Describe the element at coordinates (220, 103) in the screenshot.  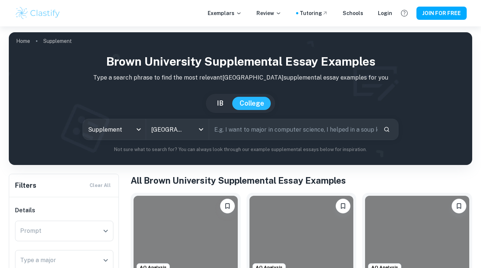
I see `button: IB` at that location.